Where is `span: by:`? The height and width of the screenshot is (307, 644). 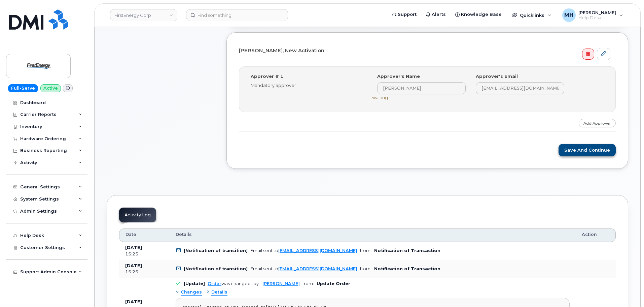
span: by: is located at coordinates (257, 283).